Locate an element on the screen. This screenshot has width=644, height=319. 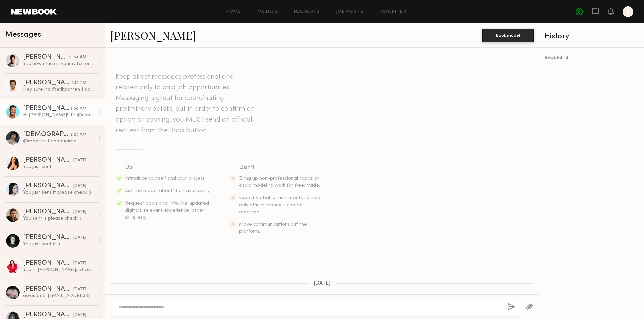
a: E is located at coordinates (628, 12).